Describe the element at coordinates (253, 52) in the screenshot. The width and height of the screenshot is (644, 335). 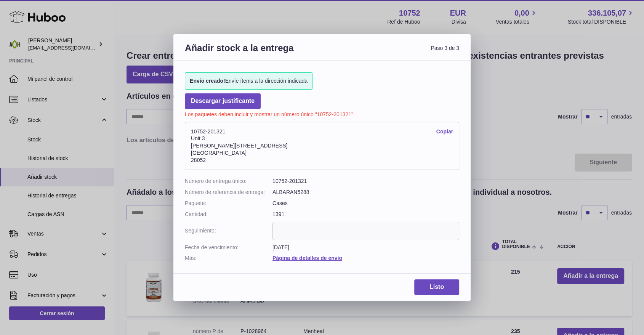
I see `h3: Añadir stock a la entrega` at that location.